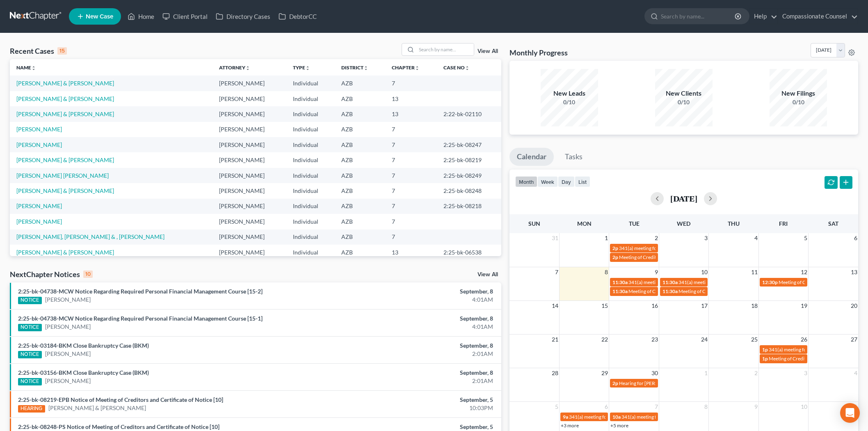 The image size is (868, 431). Describe the element at coordinates (140, 319) in the screenshot. I see `a: 2:25-bk-04738-MCW Notice Regarding Required Personal Financial Management Course [15-1]` at that location.